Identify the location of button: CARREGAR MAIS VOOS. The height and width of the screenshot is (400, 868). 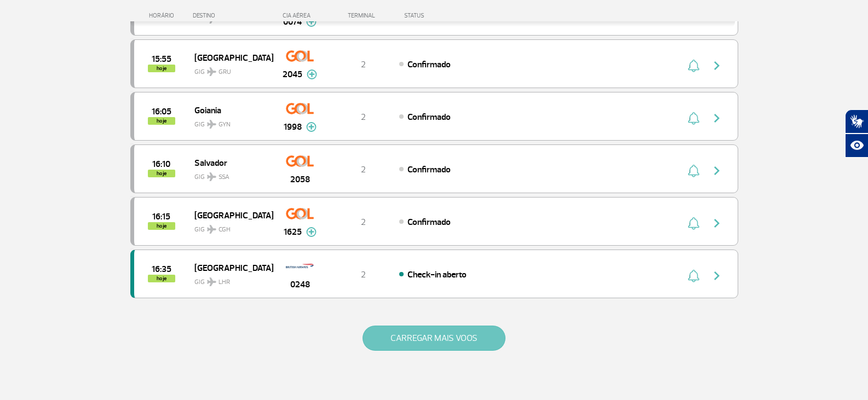
(434, 339).